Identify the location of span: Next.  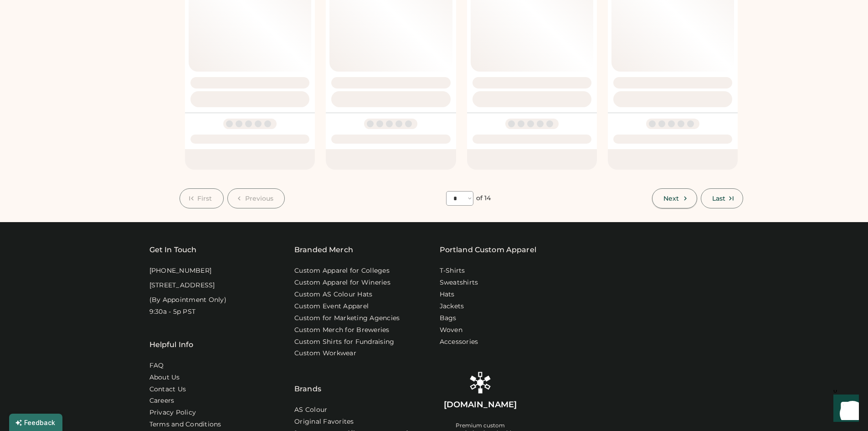
(672, 198).